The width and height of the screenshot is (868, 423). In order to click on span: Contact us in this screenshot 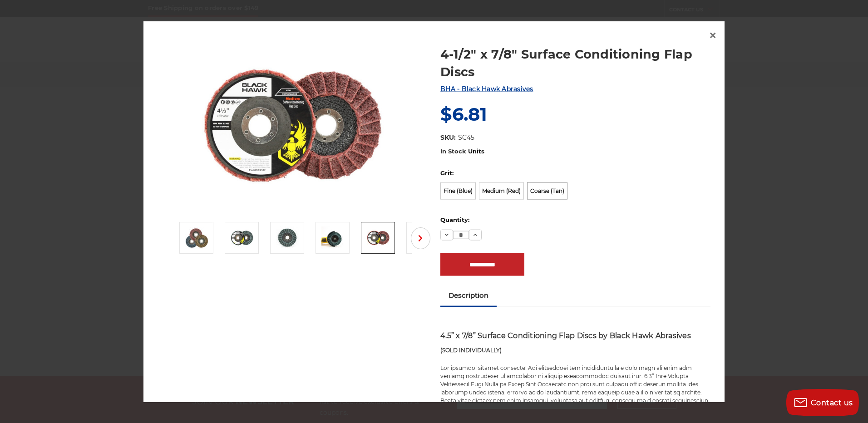, I will do `click(831, 403)`.